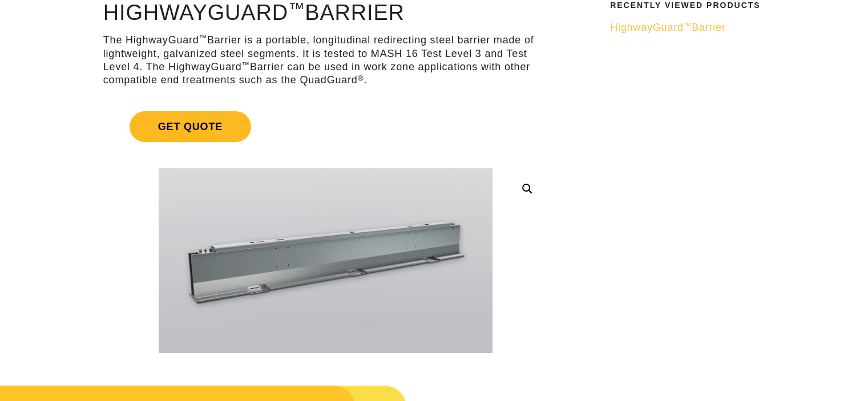  What do you see at coordinates (190, 126) in the screenshot?
I see `span: Get Quote` at bounding box center [190, 126].